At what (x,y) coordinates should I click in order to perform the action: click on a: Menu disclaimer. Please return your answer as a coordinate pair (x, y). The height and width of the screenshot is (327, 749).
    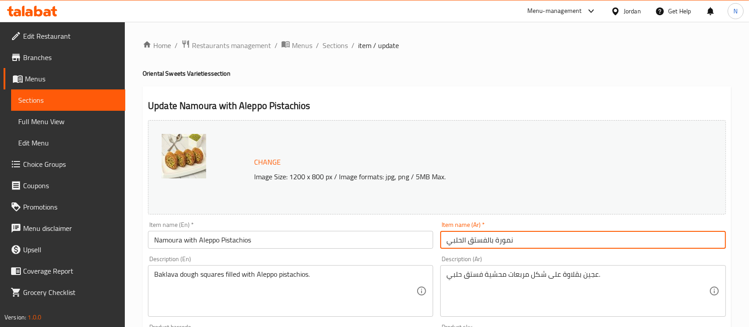
    Looking at the image, I should click on (64, 228).